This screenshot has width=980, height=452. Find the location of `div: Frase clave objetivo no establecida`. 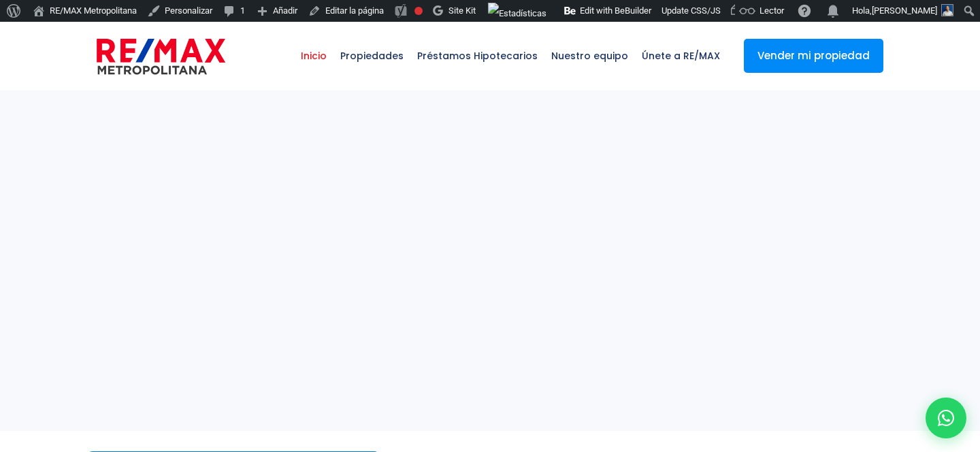

div: Frase clave objetivo no establecida is located at coordinates (419, 11).